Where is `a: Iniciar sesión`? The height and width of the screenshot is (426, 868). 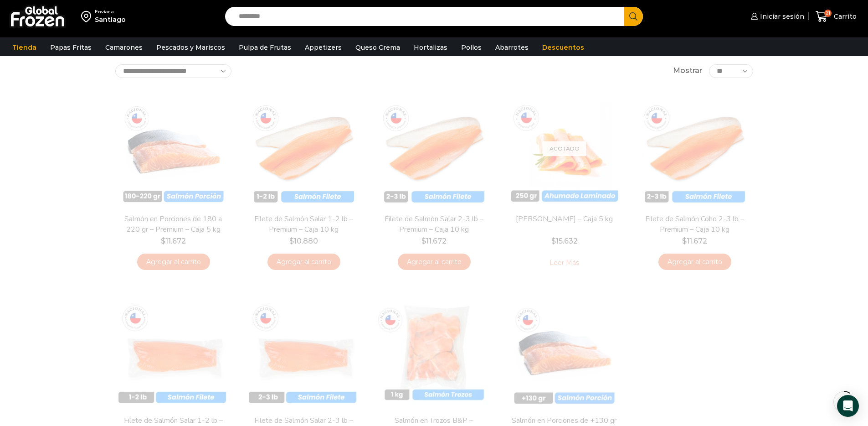
a: Iniciar sesión is located at coordinates (777, 16).